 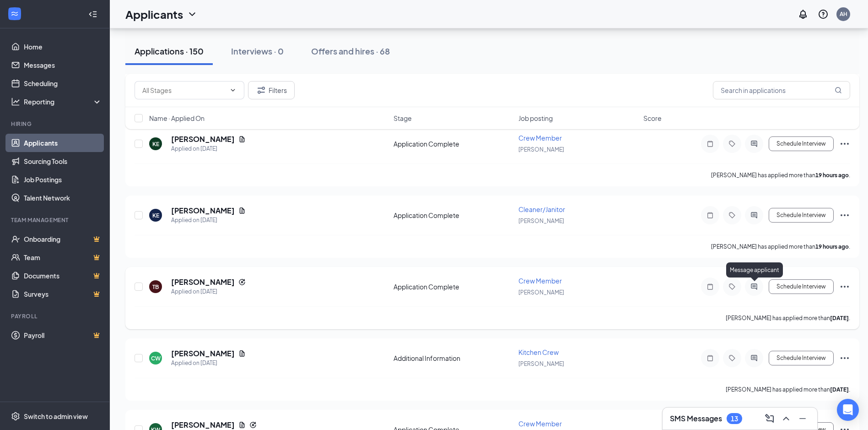 What do you see at coordinates (541, 209) in the screenshot?
I see `span: Cleaner/Janitor` at bounding box center [541, 209].